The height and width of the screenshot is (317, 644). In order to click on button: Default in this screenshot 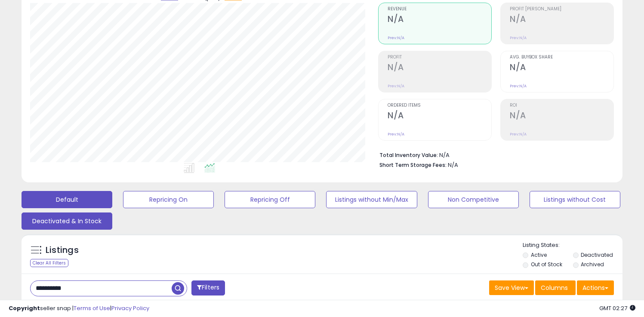, I will do `click(67, 200)`.